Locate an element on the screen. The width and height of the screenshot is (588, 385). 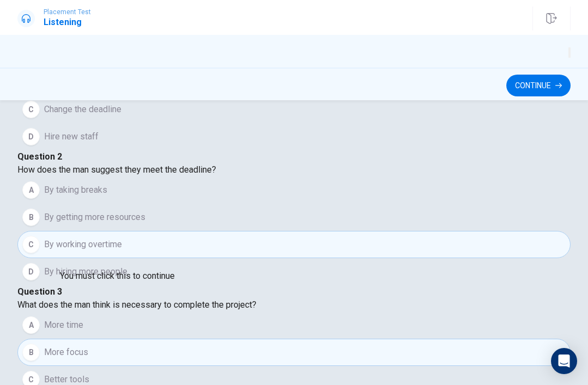
span: Hire new staff is located at coordinates (71, 137).